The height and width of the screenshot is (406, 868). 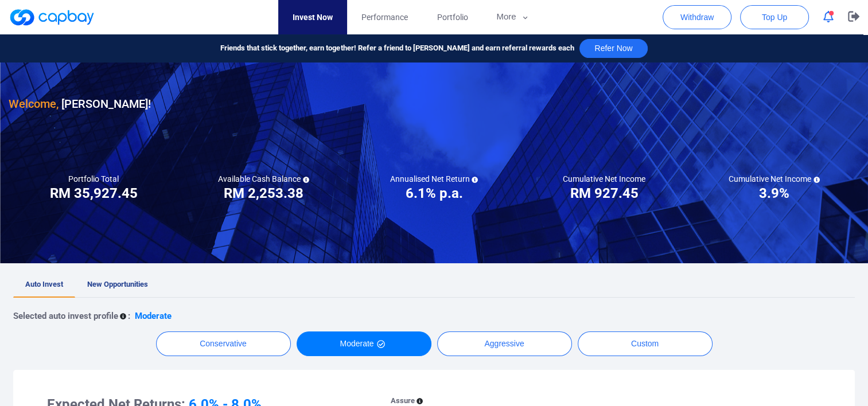 I want to click on span: Portfolio, so click(x=452, y=17).